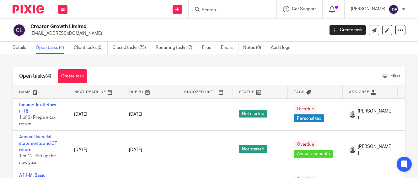 Image resolution: width=418 pixels, height=178 pixels. I want to click on span: Snoozed Until, so click(200, 92).